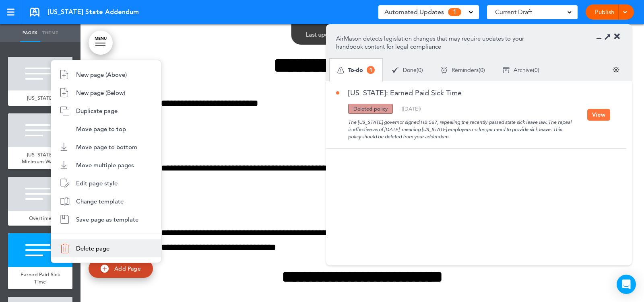  What do you see at coordinates (102, 74) in the screenshot?
I see `span: New page (Above)` at bounding box center [102, 74].